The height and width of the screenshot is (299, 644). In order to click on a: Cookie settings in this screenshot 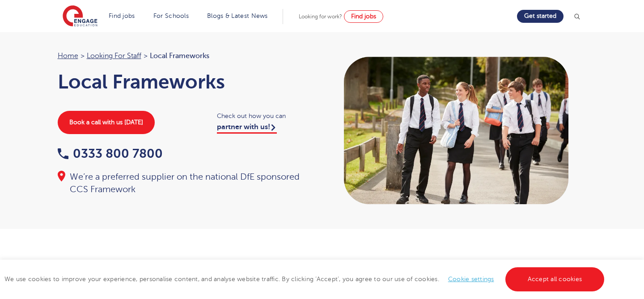, I will do `click(471, 279)`.